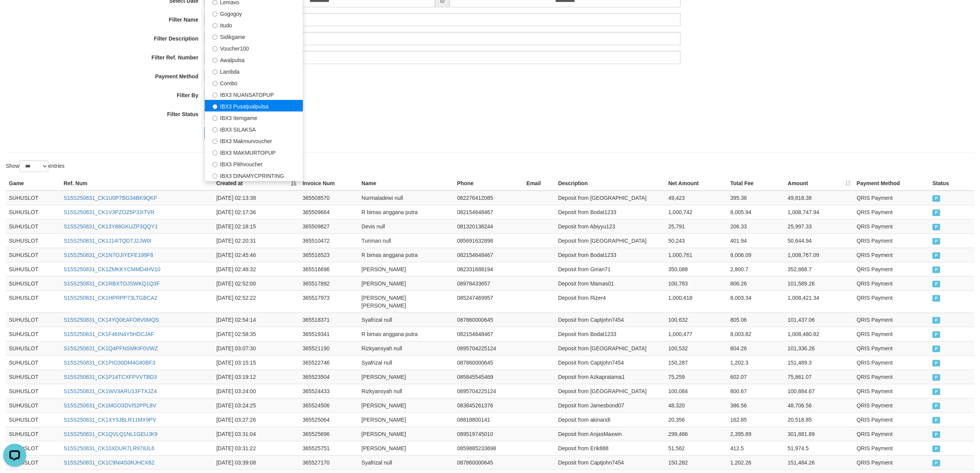 This screenshot has width=980, height=473. I want to click on a: S15S250831_CK1PIO30DM4G80BF3, so click(110, 363).